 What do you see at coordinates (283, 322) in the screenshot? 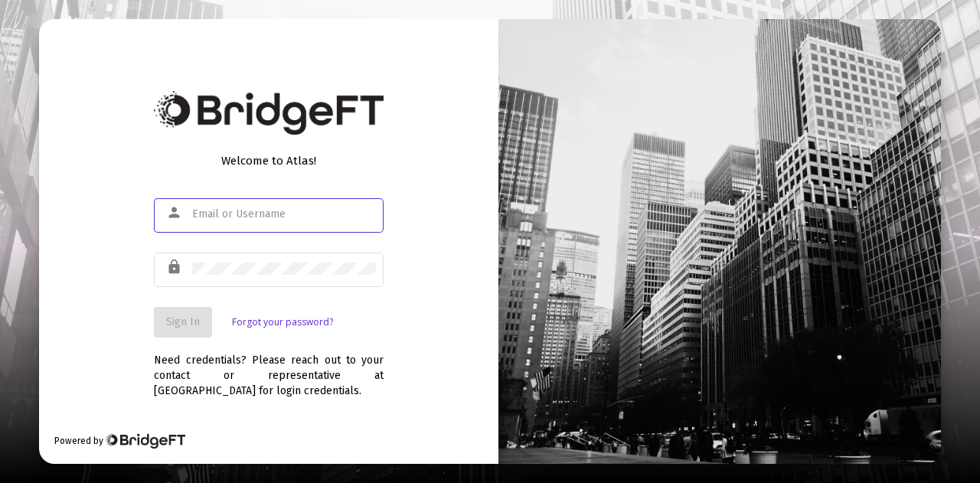
I see `a: Forgot your password?` at bounding box center [283, 322].